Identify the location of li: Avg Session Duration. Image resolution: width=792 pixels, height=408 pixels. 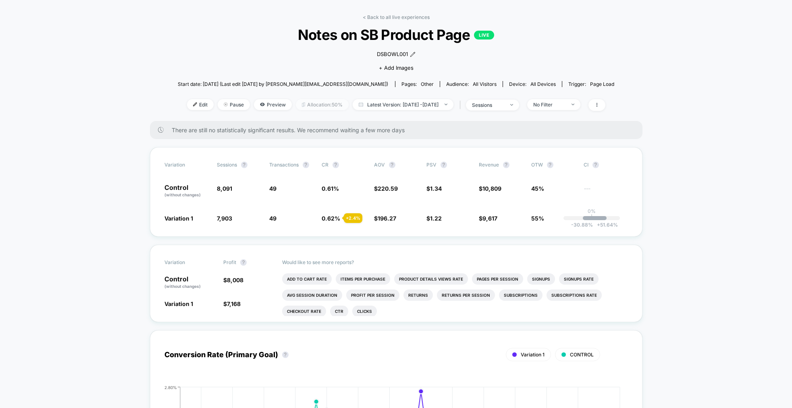
(312, 295).